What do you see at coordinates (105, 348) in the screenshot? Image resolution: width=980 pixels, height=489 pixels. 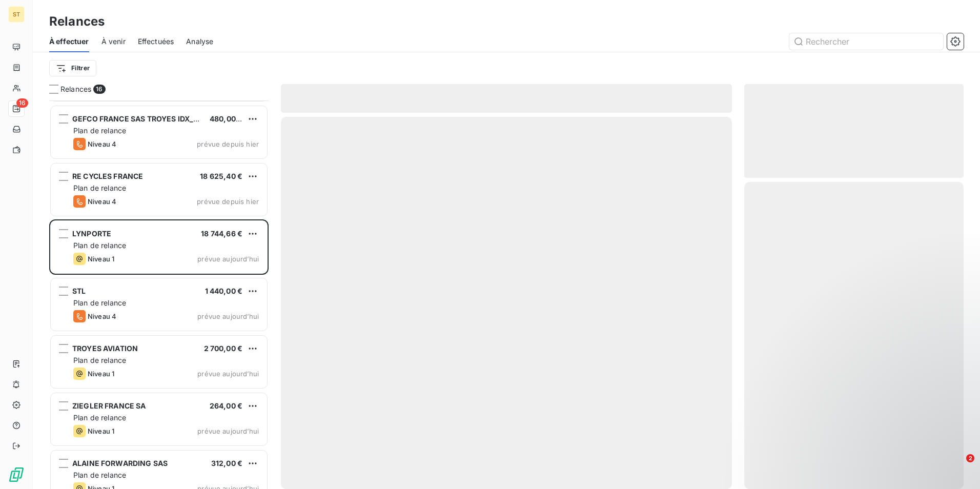 I see `span: TROYES AVIATION` at bounding box center [105, 348].